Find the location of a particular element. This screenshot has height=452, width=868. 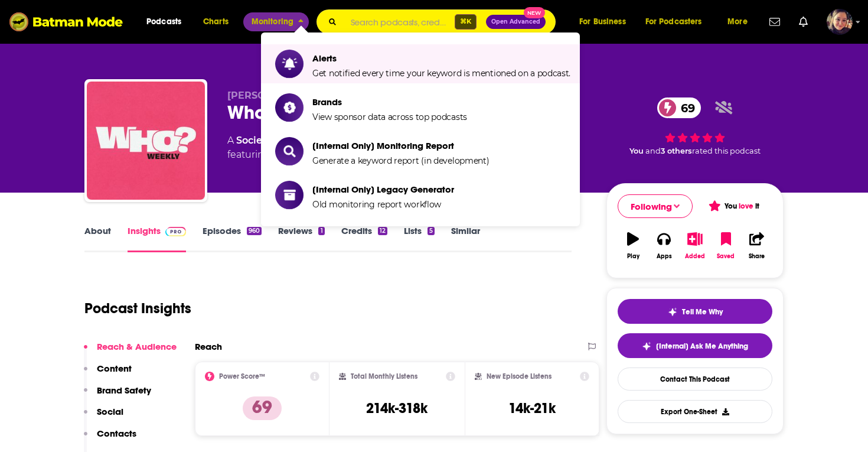

div: A podcast is located at coordinates (350, 148).